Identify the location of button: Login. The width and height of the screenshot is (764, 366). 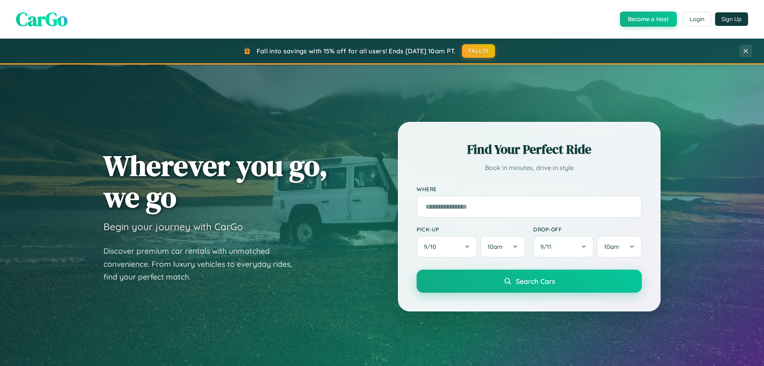
(697, 19).